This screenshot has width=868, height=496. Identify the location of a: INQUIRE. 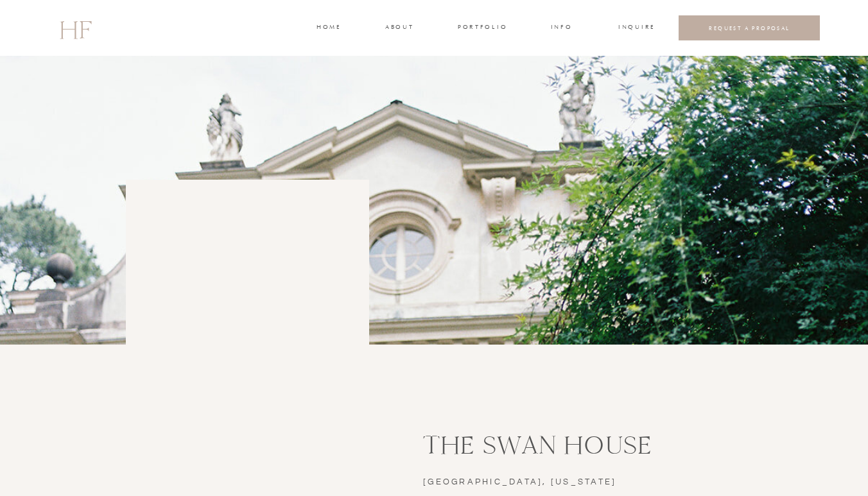
(635, 28).